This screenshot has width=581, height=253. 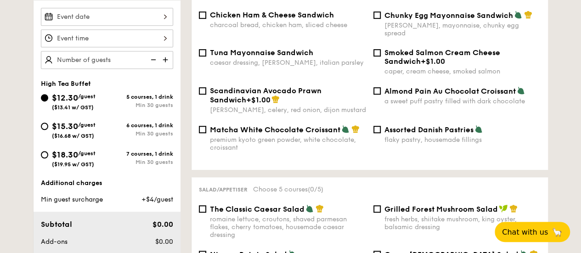 What do you see at coordinates (57, 224) in the screenshot?
I see `span: Subtotal` at bounding box center [57, 224].